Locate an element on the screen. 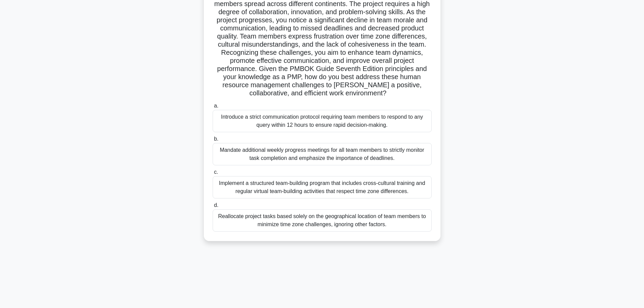 This screenshot has width=644, height=308. span: a. is located at coordinates (216, 106).